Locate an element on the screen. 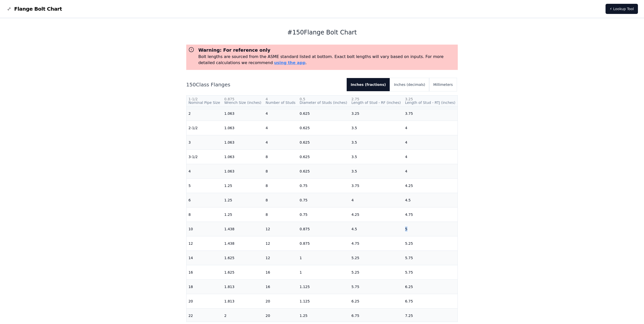 Image resolution: width=644 pixels, height=324 pixels. th: Diameter of Studs (inches) is located at coordinates (324, 102).